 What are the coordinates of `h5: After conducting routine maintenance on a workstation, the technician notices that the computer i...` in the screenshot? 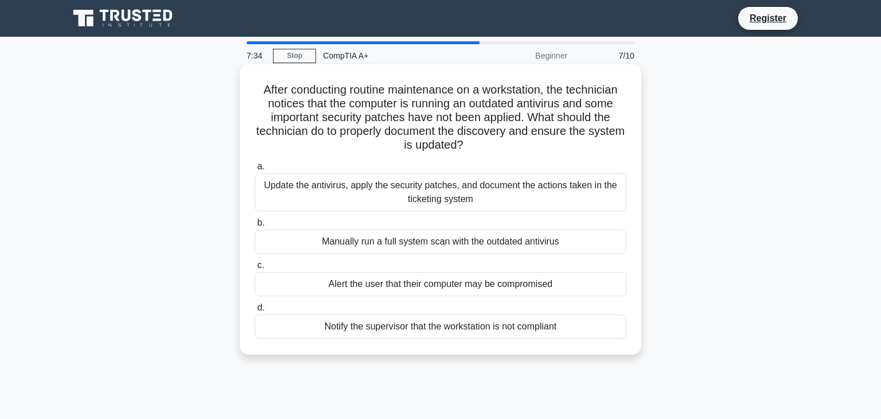 It's located at (440, 118).